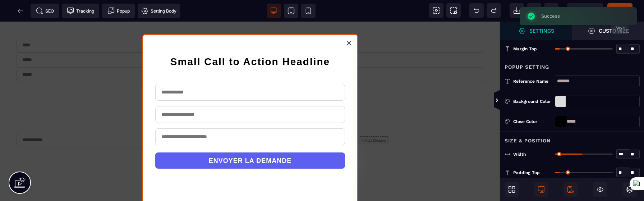 The width and height of the screenshot is (644, 201). I want to click on a: Close, so click(349, 22).